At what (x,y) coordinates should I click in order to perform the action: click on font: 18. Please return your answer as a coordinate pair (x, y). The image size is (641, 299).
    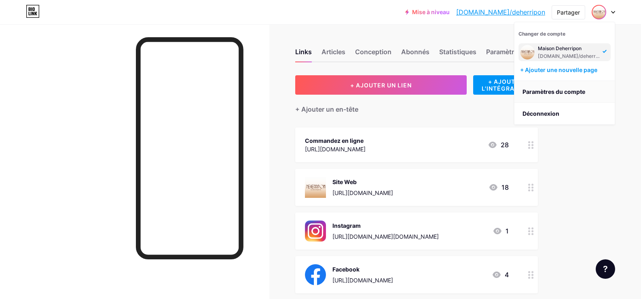
    Looking at the image, I should click on (505, 187).